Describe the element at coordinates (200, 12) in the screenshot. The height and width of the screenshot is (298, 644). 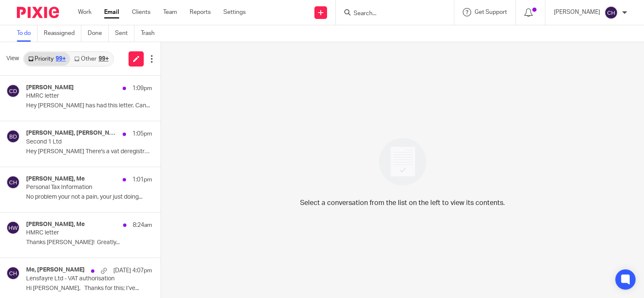
I see `a: Reports` at that location.